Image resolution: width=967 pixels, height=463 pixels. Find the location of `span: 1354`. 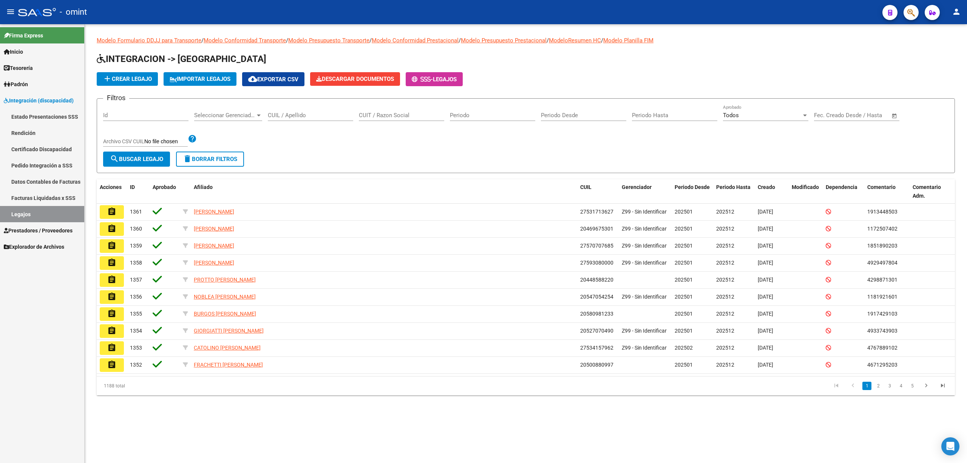

span: 1354 is located at coordinates (136, 330).